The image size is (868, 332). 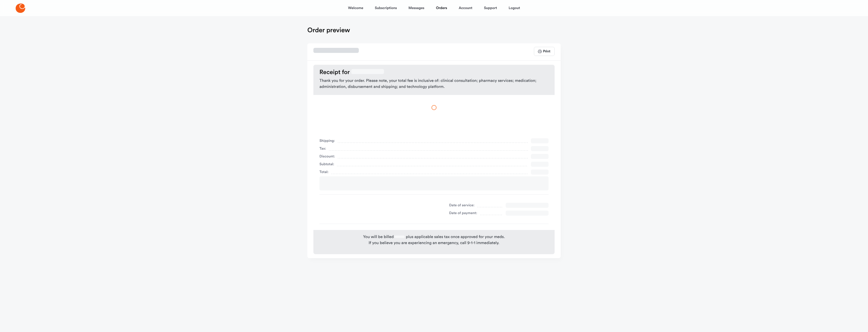 I want to click on span: Tax:, so click(x=323, y=149).